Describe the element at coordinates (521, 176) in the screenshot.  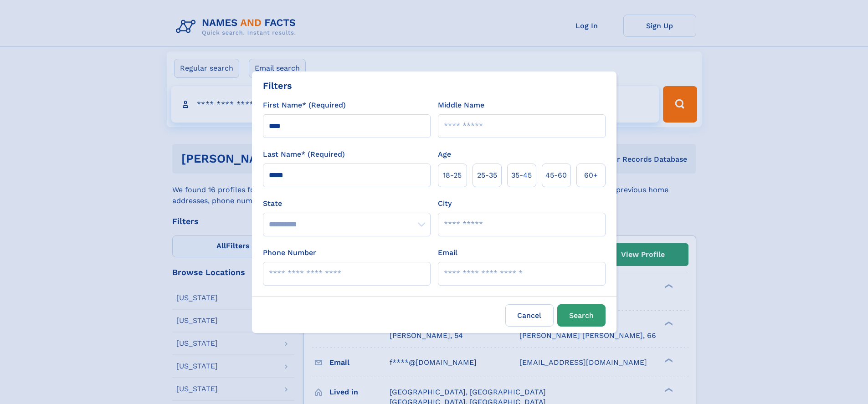
I see `span: 35‑45` at that location.